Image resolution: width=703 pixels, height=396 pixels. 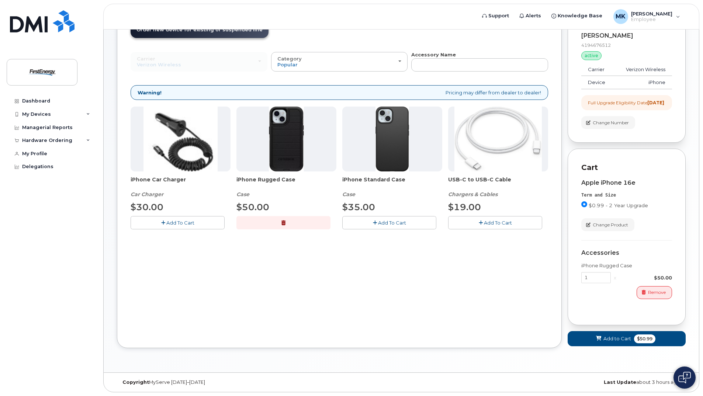 What do you see at coordinates (626, 253) in the screenshot?
I see `div: Accessories` at bounding box center [626, 253].